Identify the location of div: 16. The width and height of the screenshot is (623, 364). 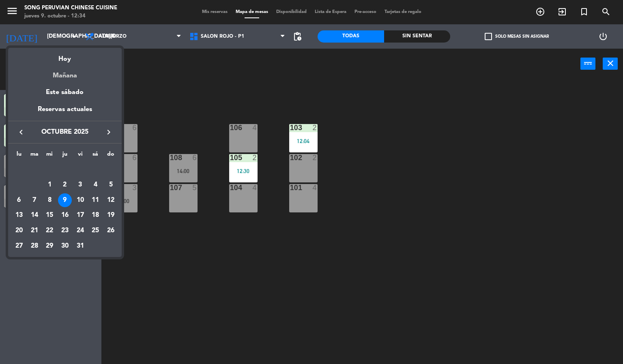
(65, 215).